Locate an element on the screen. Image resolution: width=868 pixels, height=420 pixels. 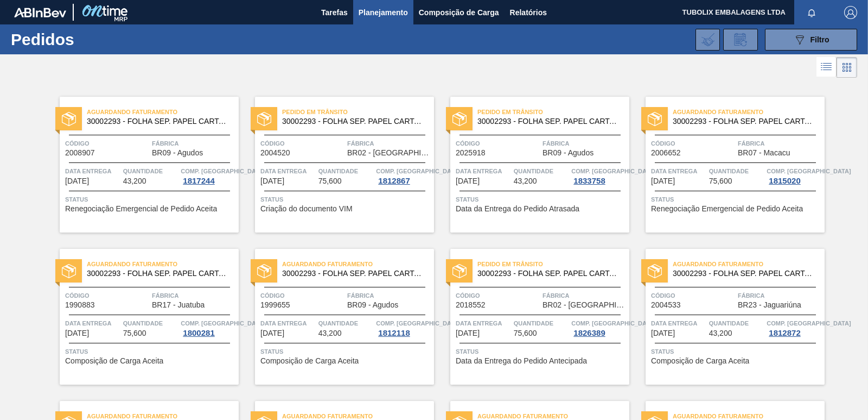
button: Filtro is located at coordinates (811, 40).